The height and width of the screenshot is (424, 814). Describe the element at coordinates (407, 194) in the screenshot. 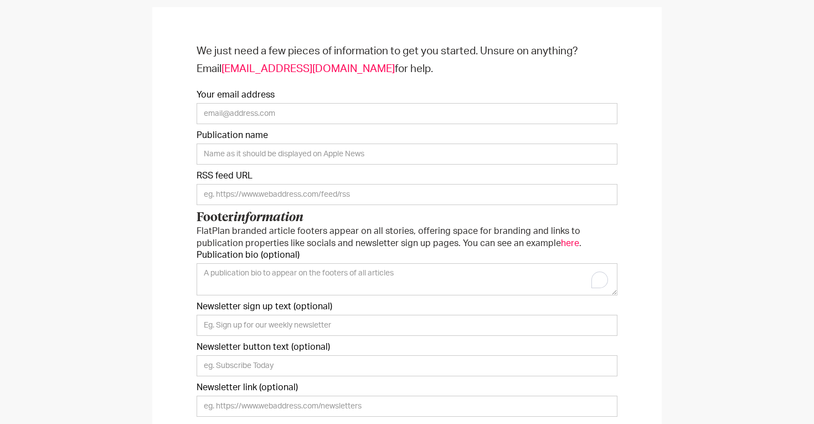

I see `input: eg. https://www.webaddress.com/feed/rss` at that location.